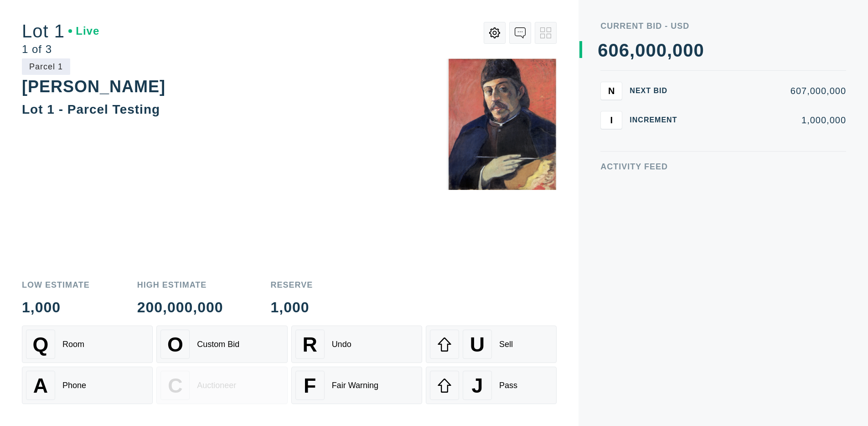 The image size is (868, 426). I want to click on span: C, so click(175, 385).